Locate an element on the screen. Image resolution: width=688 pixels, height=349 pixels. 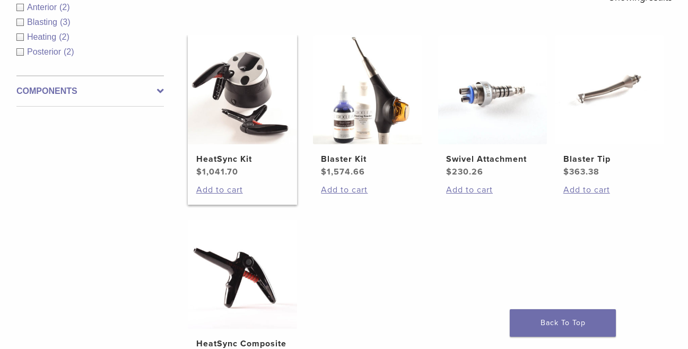
span: Posterior is located at coordinates (45, 51).